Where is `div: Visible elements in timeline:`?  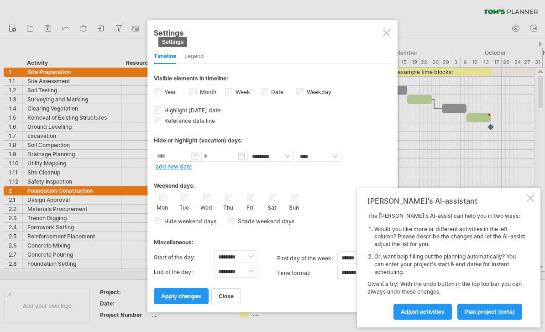
div: Visible elements in timeline: is located at coordinates (272, 79).